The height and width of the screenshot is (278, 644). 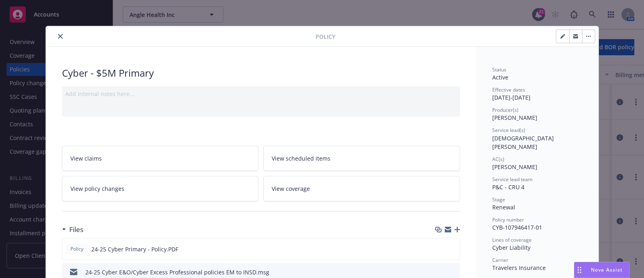 What do you see at coordinates (160, 188) in the screenshot?
I see `a: View policy changes` at bounding box center [160, 188].